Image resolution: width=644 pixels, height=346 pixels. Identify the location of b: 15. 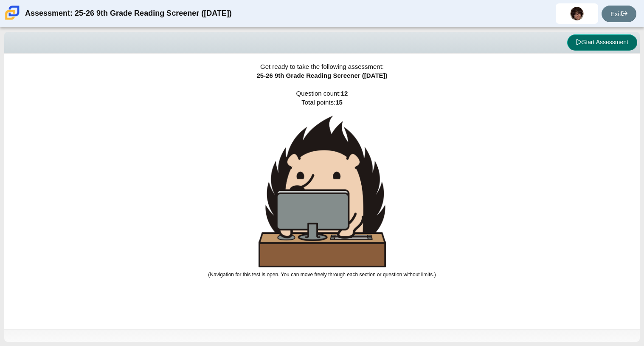
(339, 102).